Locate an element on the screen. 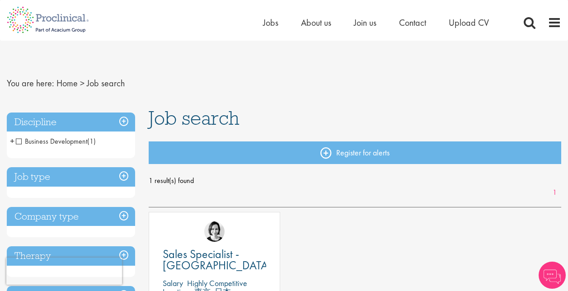 The width and height of the screenshot is (568, 291). a: Contact is located at coordinates (412, 23).